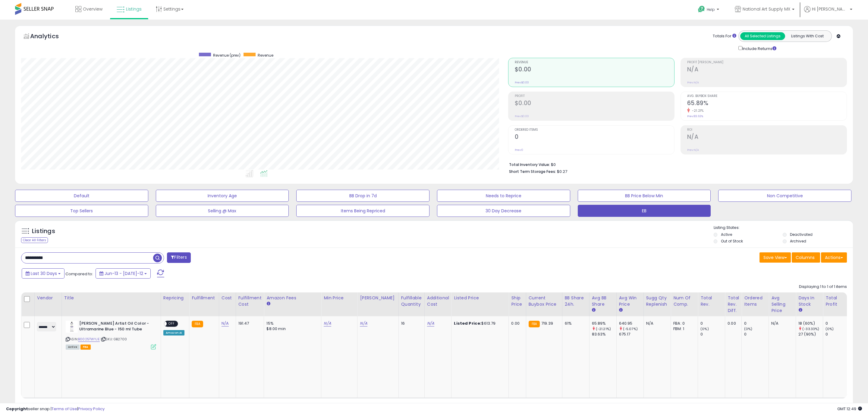 The image size is (868, 415). What do you see at coordinates (204, 298) in the screenshot?
I see `div: Fulfillment` at bounding box center [204, 298].